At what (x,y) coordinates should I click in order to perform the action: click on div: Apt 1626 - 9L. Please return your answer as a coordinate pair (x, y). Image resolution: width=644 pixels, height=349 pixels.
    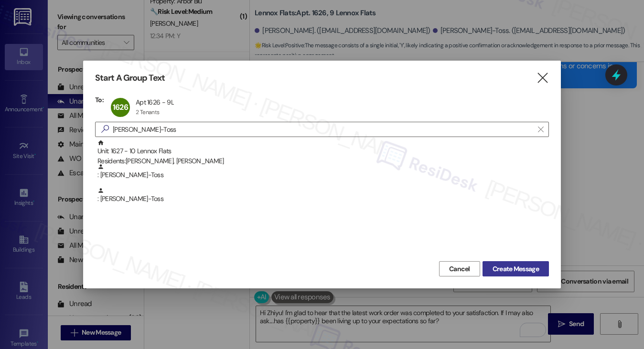
    Looking at the image, I should click on (155, 102).